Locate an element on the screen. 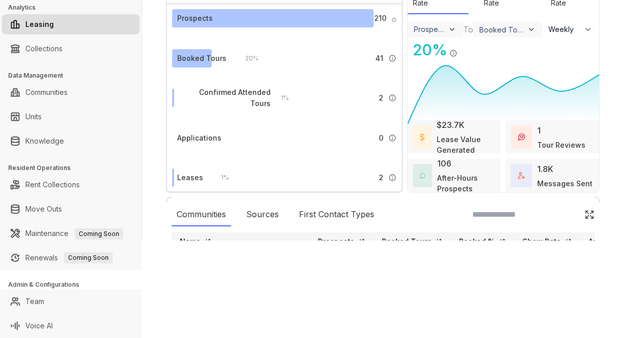 Image resolution: width=624 pixels, height=338 pixels. li: Maintenance is located at coordinates (71, 234).